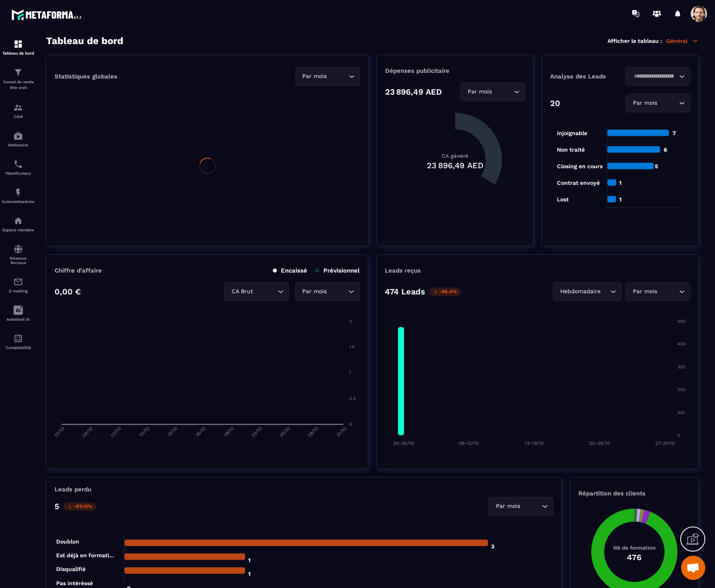 Image resolution: width=715 pixels, height=588 pixels. I want to click on p: -89.13%, so click(80, 506).